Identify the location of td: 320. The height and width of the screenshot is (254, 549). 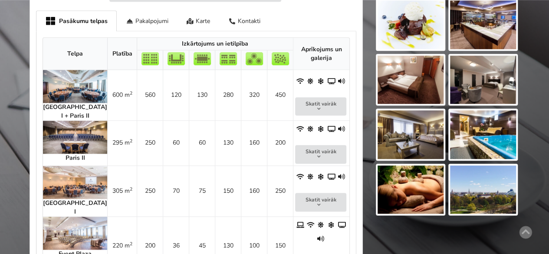
(254, 95).